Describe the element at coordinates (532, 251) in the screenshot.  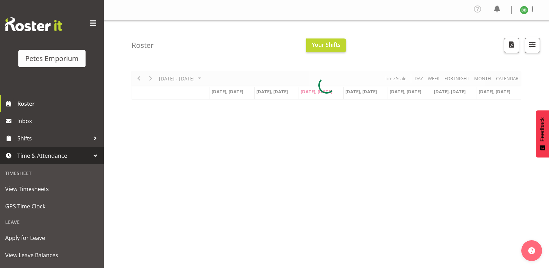
I see `img: help-xxl-2.png` at that location.